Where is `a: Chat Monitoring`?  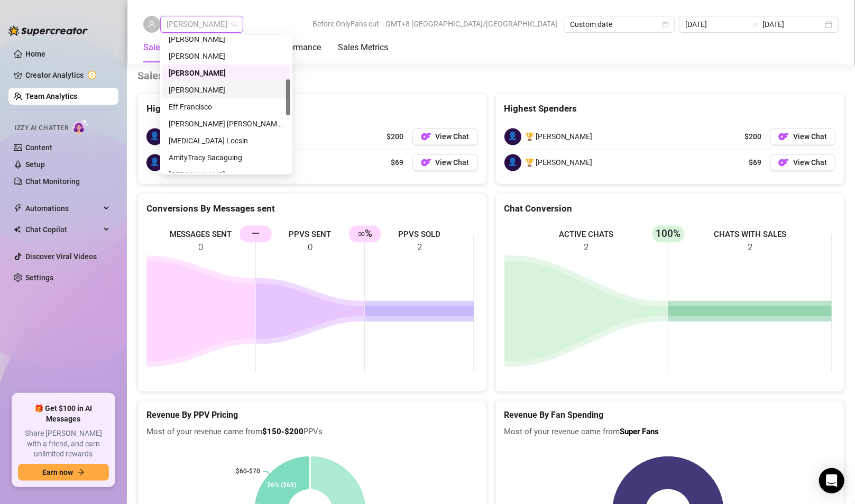 a: Chat Monitoring is located at coordinates (52, 181).